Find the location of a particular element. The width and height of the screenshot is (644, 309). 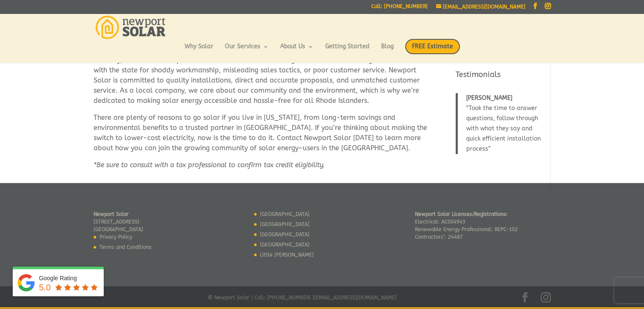

a: Terms and Conditions is located at coordinates (125, 247).